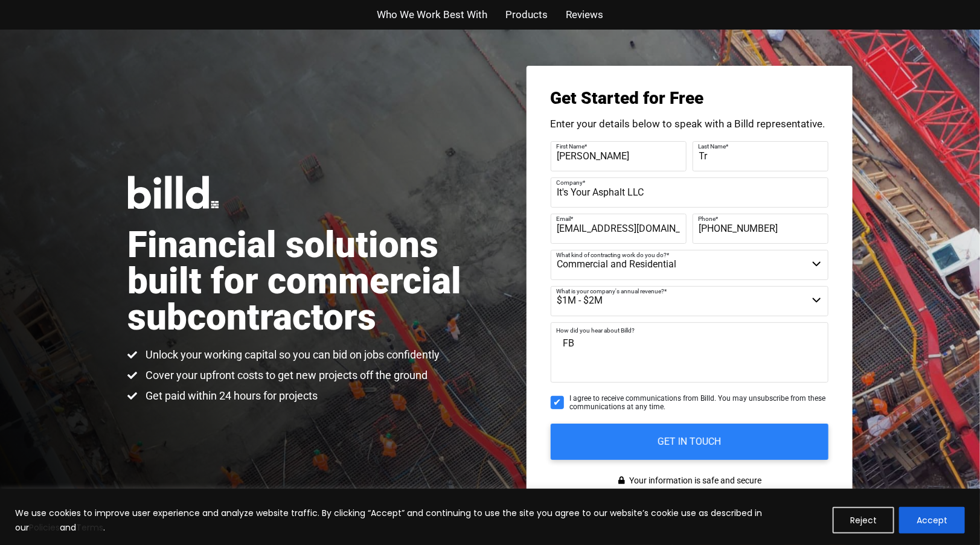 Image resolution: width=980 pixels, height=545 pixels. Describe the element at coordinates (558, 402) in the screenshot. I see `input: I agree to receive communications from Billd. You may unsubscribe from these communications at an...` at that location.